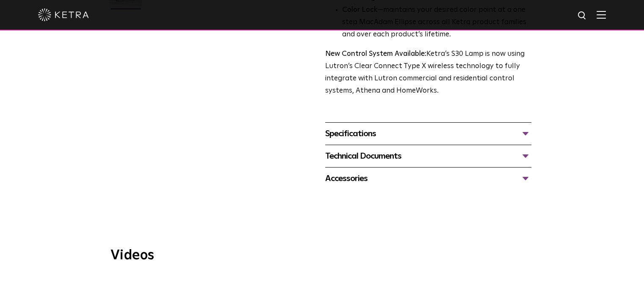 This screenshot has width=644, height=294. What do you see at coordinates (602, 14) in the screenshot?
I see `img: Hamburger%20Nav.svg` at bounding box center [602, 14].